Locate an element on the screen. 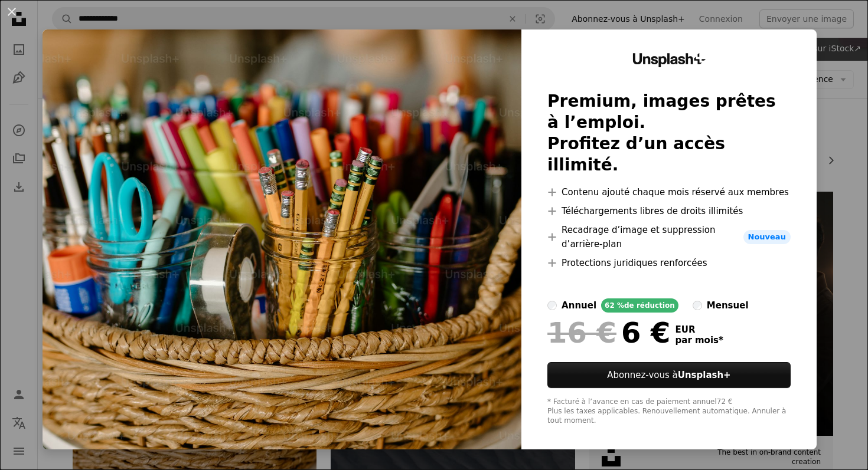 Image resolution: width=868 pixels, height=470 pixels. div: * Facturé à l’avance en cas de paiement annuel 72 € Plus les taxes applicables. Renouvellement au... is located at coordinates (669, 412).